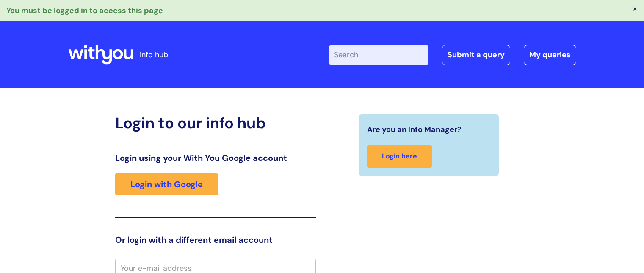 This screenshot has width=644, height=273. What do you see at coordinates (216, 122) in the screenshot?
I see `h2: Login to our info hub` at bounding box center [216, 122].